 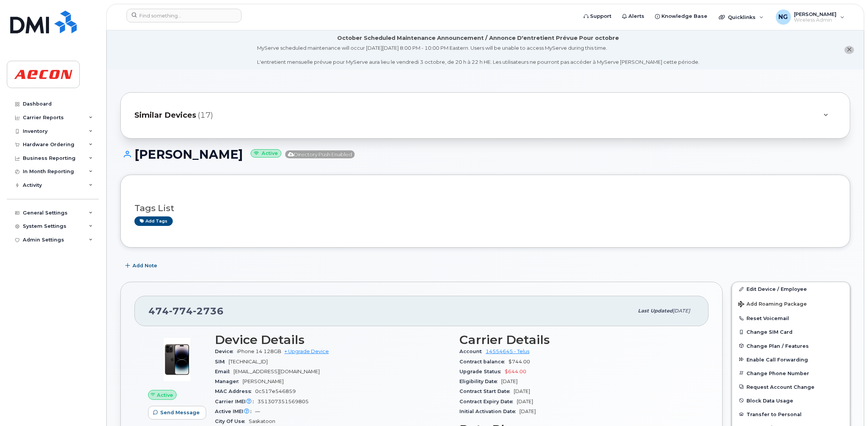 I want to click on span: Manager, so click(x=229, y=381).